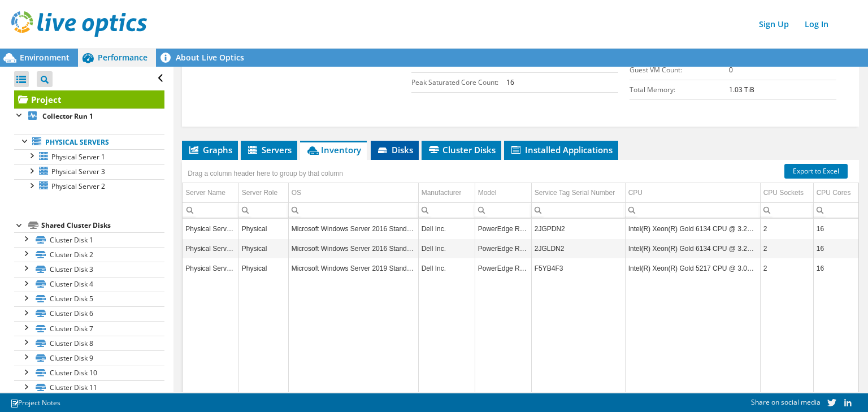 The height and width of the screenshot is (412, 868). Describe the element at coordinates (265, 173) in the screenshot. I see `div: Drag a column header here to group by that column` at that location.